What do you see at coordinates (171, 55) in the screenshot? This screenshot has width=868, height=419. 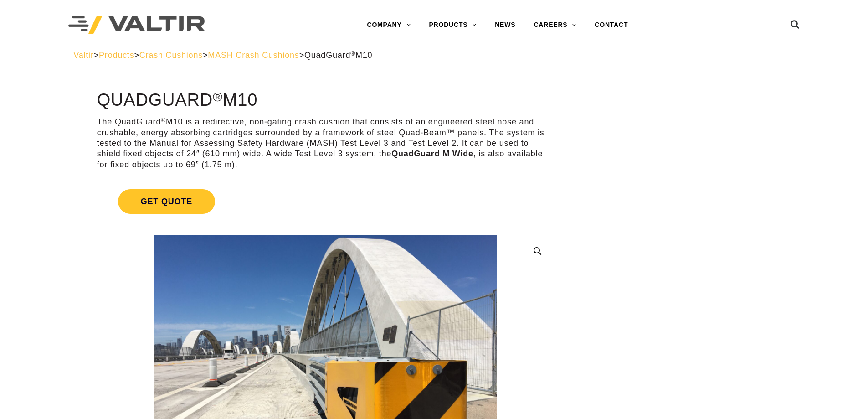 I see `a: Crash Cushions` at bounding box center [171, 55].